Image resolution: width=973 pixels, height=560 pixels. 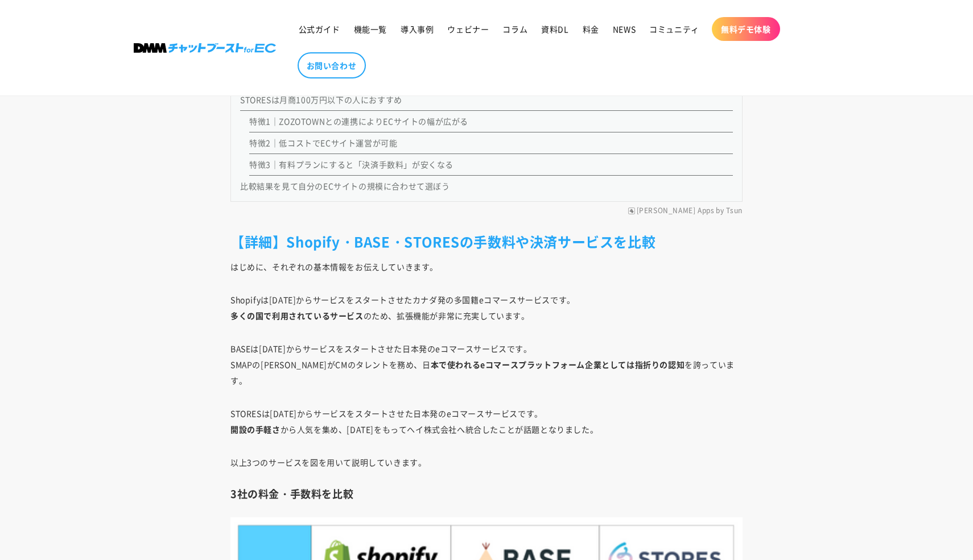 What do you see at coordinates (345, 186) in the screenshot?
I see `a: 比較結果を見て自分のECサイトの規模に合わせて選ぼう` at bounding box center [345, 186].